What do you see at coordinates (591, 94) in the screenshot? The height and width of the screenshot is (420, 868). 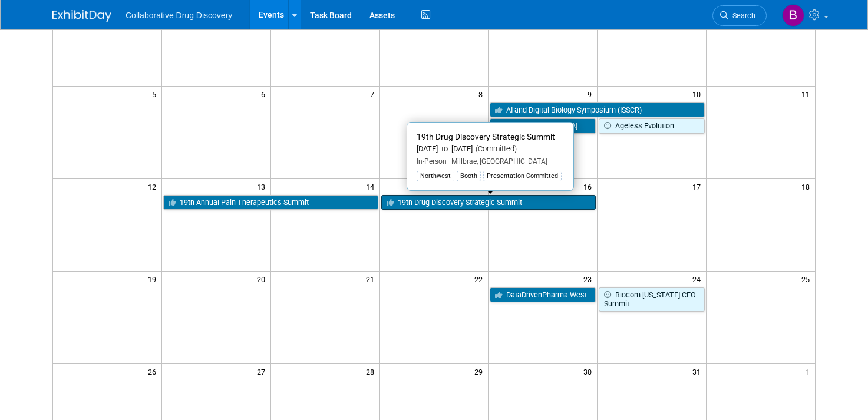 I see `span: 9` at bounding box center [591, 94].